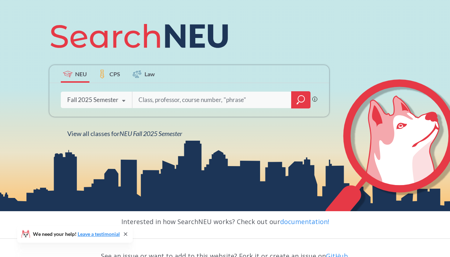 Image resolution: width=450 pixels, height=257 pixels. Describe the element at coordinates (93, 100) in the screenshot. I see `div: Fall 2025 Semester` at that location.